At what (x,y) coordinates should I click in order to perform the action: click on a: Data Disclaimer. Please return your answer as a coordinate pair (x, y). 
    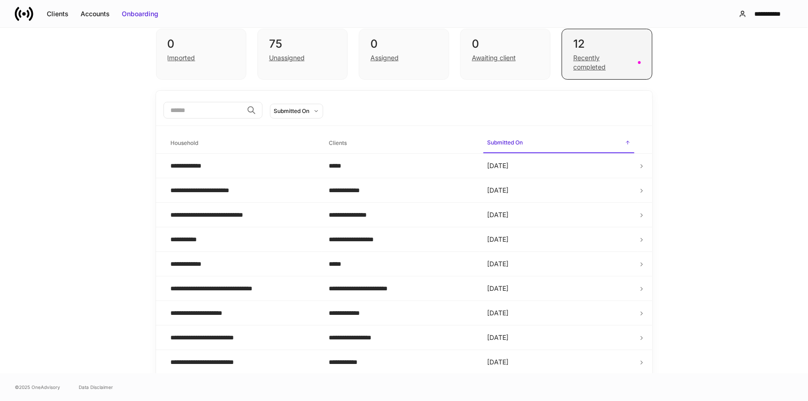
    Looking at the image, I should click on (96, 387).